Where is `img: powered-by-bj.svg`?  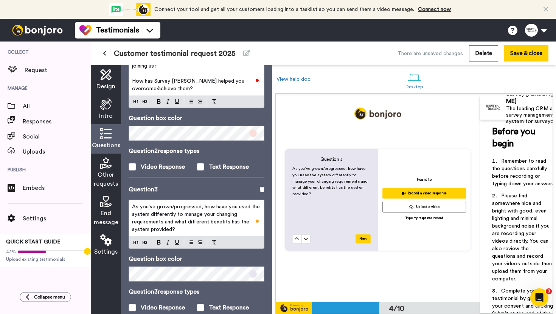 img: powered-by-bj.svg is located at coordinates (294, 308).